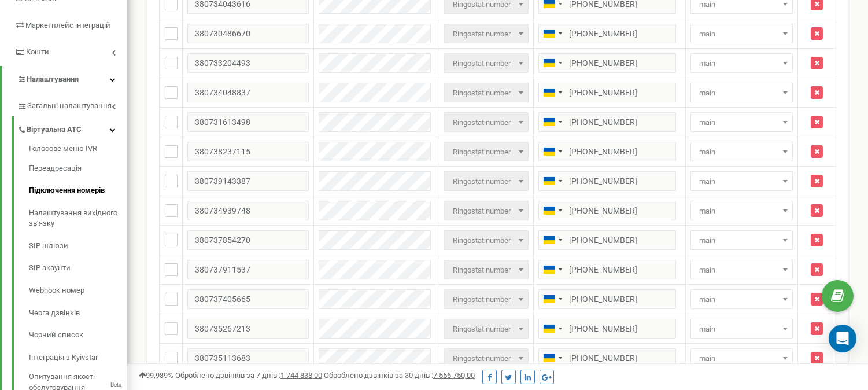 Image resolution: width=868 pixels, height=390 pixels. Describe the element at coordinates (78, 335) in the screenshot. I see `a: Чорний список` at that location.